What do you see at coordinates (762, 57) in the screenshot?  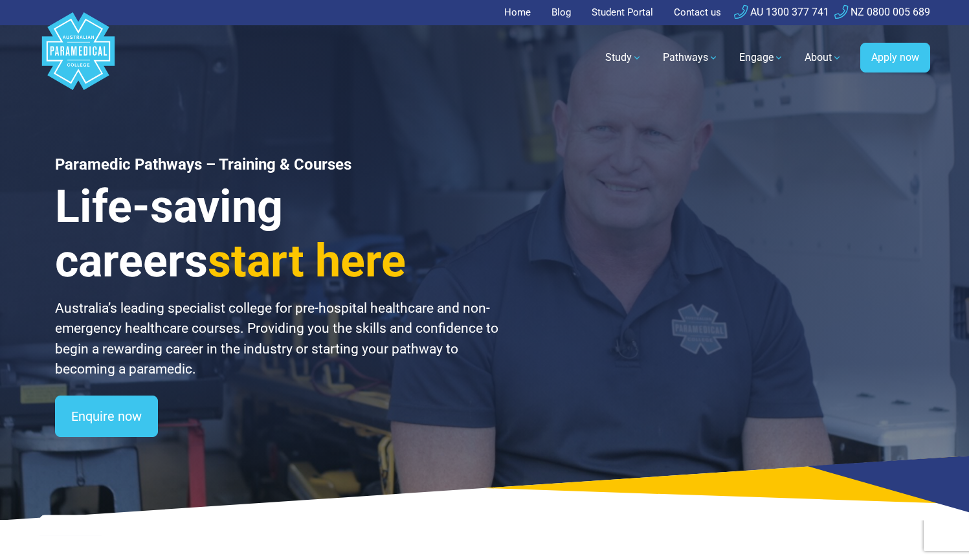 I see `a: Engage` at bounding box center [762, 57].